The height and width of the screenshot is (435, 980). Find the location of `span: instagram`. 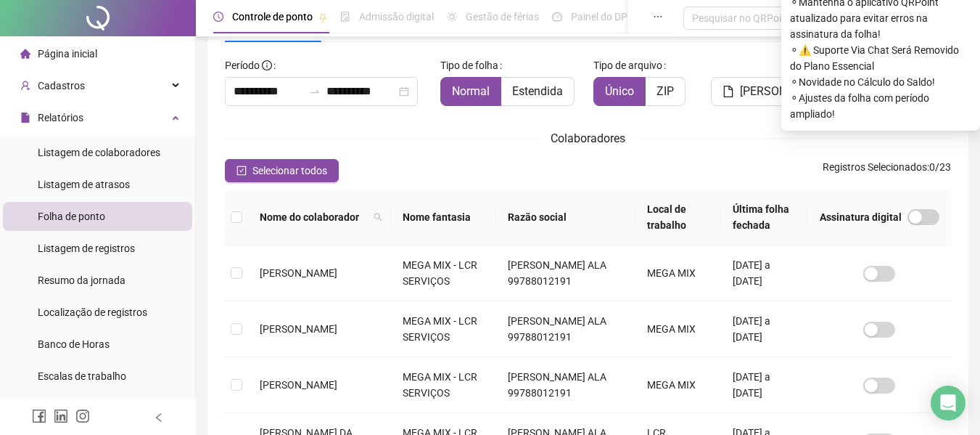

span: instagram is located at coordinates (83, 416).